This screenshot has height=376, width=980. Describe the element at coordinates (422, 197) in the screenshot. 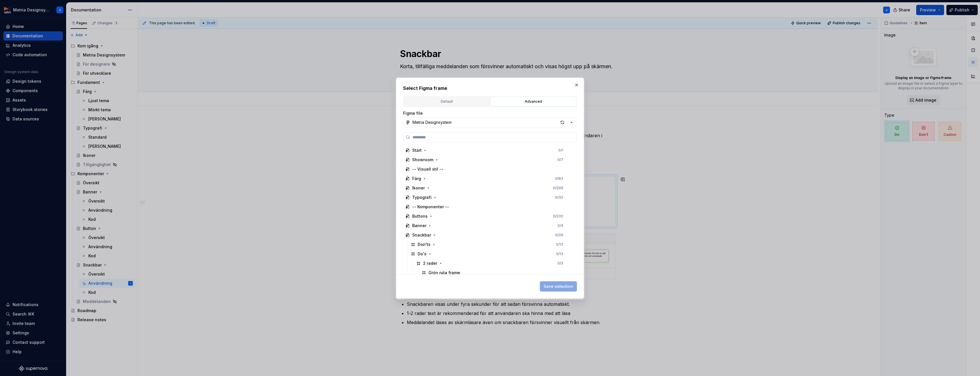

I see `div: Typografi` at that location.